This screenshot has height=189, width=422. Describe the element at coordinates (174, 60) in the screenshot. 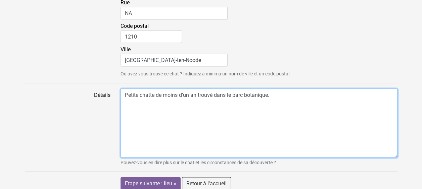

I see `input: Ville` at that location.